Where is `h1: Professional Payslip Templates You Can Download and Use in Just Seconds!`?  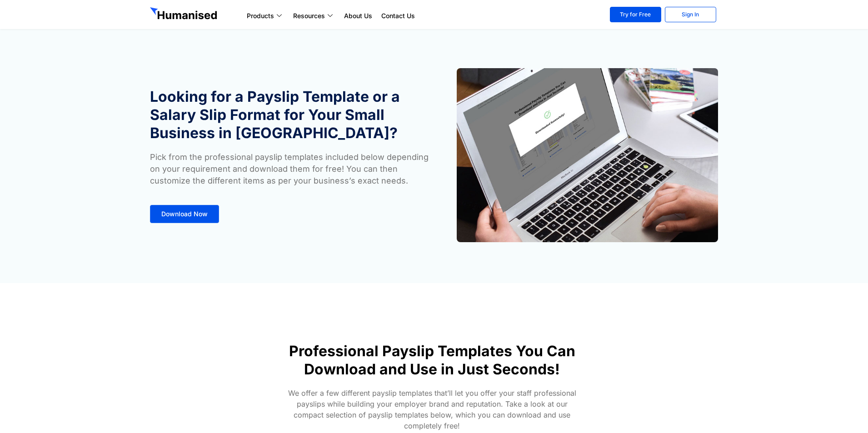 h1: Professional Payslip Templates You Can Download and Use in Just Seconds! is located at coordinates (432, 361).